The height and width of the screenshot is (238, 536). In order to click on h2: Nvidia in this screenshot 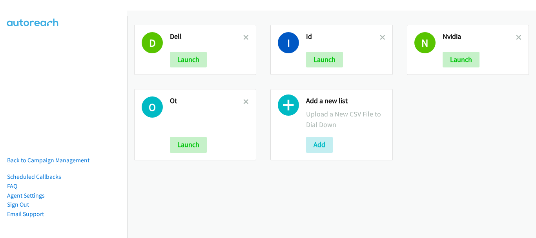, I will do `click(479, 36)`.